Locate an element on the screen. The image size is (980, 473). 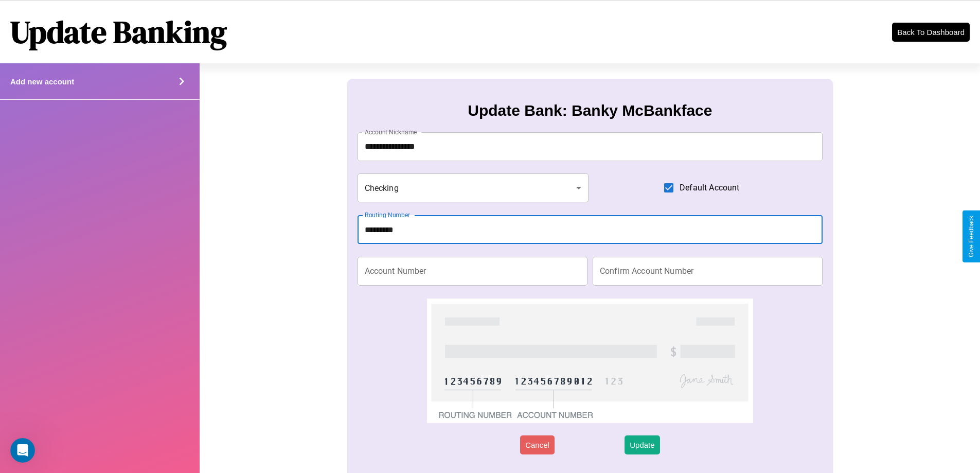
h1: Update Banking is located at coordinates (119, 32).